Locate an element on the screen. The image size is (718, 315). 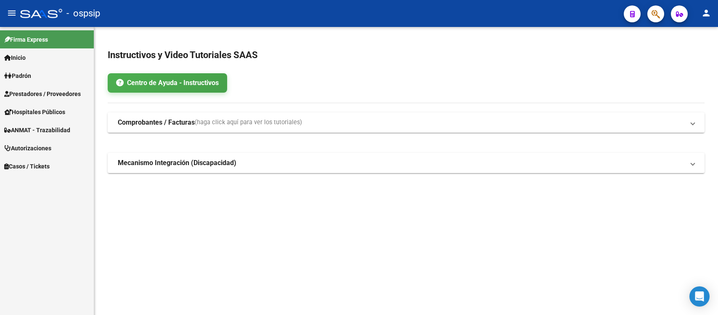
span: ANMAT - Trazabilidad is located at coordinates (37, 130).